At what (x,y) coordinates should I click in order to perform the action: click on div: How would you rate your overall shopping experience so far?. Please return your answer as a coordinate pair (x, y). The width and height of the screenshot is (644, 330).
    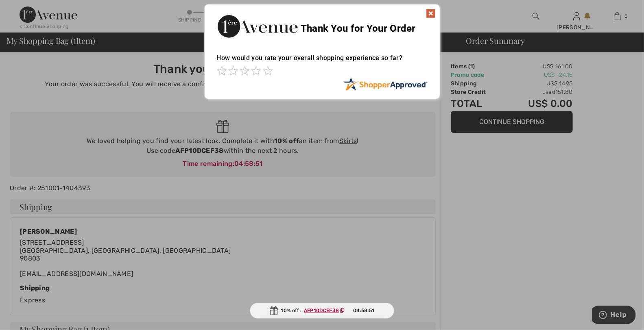
    Looking at the image, I should click on (322, 61).